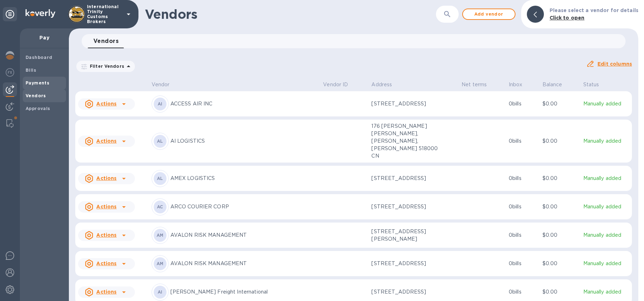 This screenshot has width=644, height=301. What do you see at coordinates (38, 108) in the screenshot?
I see `b: Approvals` at bounding box center [38, 108].